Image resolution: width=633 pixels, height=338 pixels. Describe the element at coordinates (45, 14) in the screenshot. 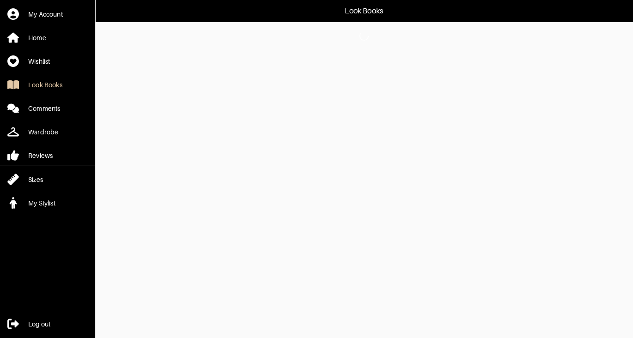

I see `div: My Account` at that location.